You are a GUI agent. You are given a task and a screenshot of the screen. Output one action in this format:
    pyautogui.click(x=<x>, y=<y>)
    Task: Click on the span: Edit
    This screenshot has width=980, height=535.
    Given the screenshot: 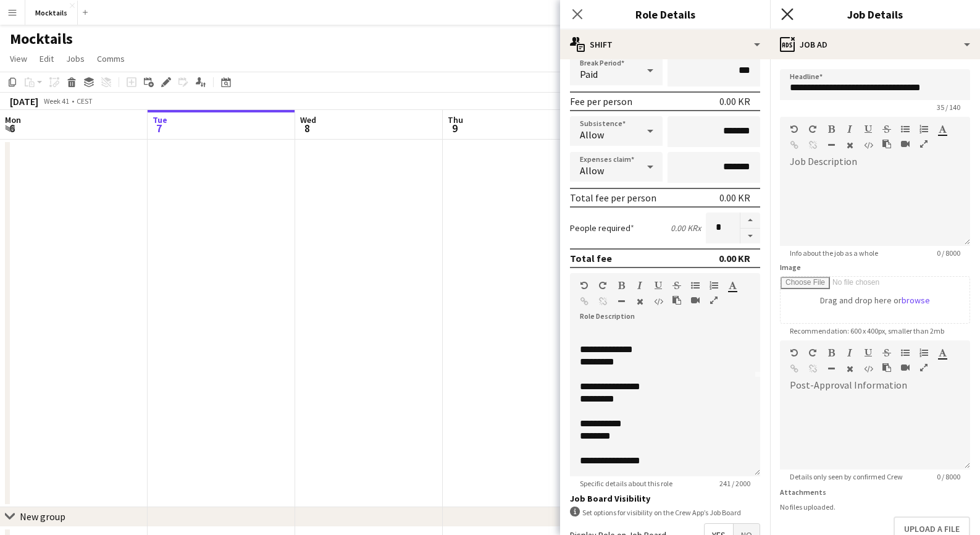 What is the action you would take?
    pyautogui.click(x=47, y=58)
    